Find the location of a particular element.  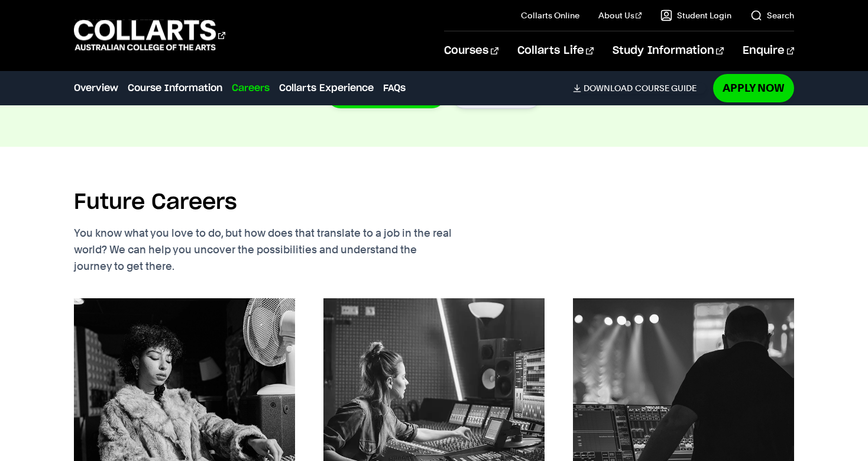

a: Collarts Online is located at coordinates (550, 15).